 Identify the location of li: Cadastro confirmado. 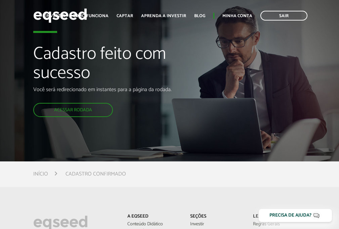
(96, 174).